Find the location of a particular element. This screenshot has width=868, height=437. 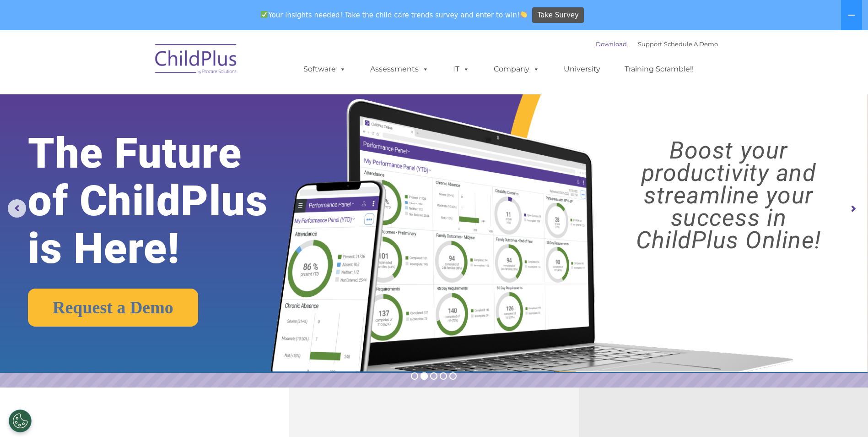

a: Software is located at coordinates (324, 69).